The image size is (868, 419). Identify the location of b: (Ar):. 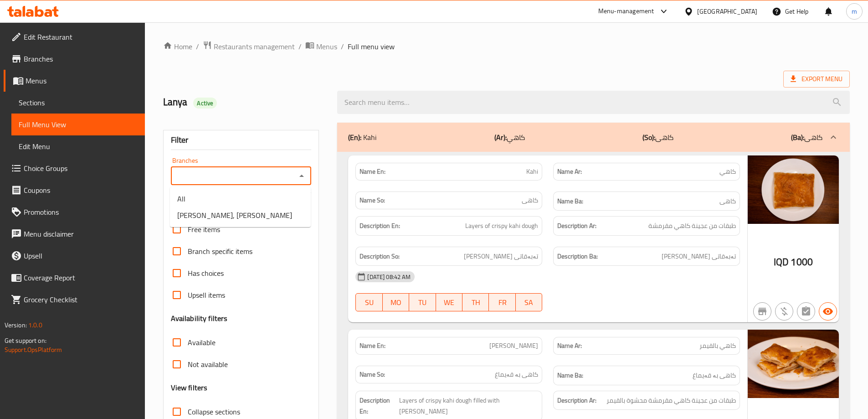
(500, 137).